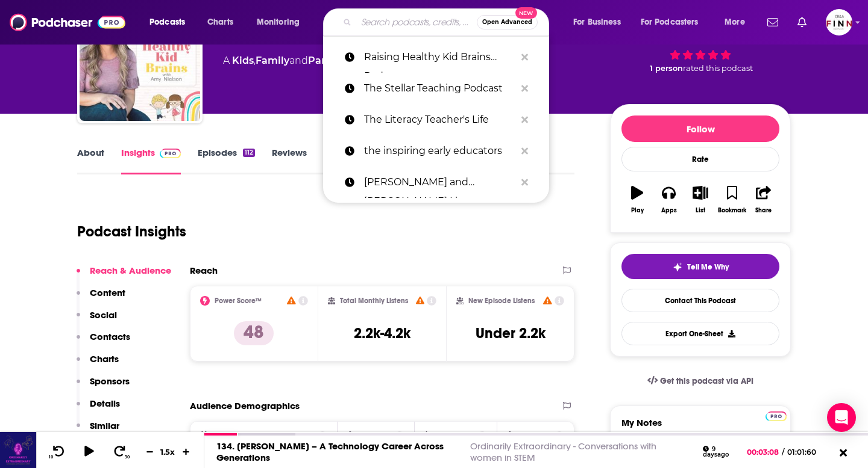 The width and height of the screenshot is (868, 468). What do you see at coordinates (700, 129) in the screenshot?
I see `button: Follow` at bounding box center [700, 129].